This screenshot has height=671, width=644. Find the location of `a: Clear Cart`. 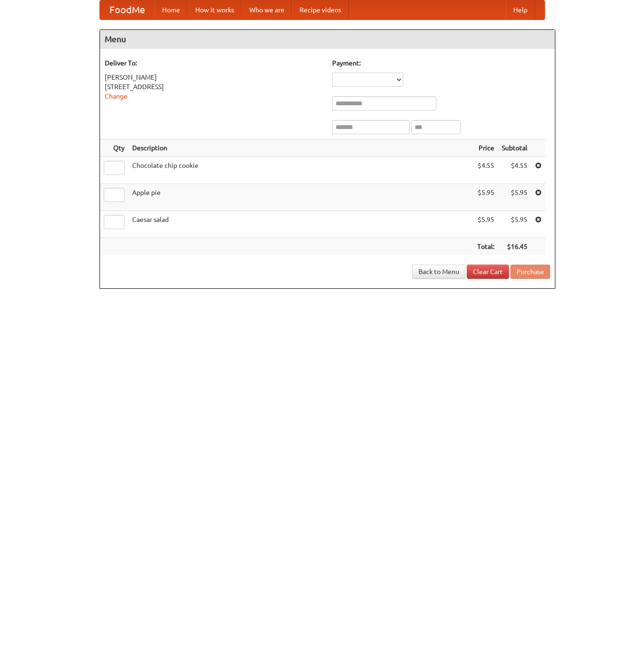

a: Clear Cart is located at coordinates (488, 272).